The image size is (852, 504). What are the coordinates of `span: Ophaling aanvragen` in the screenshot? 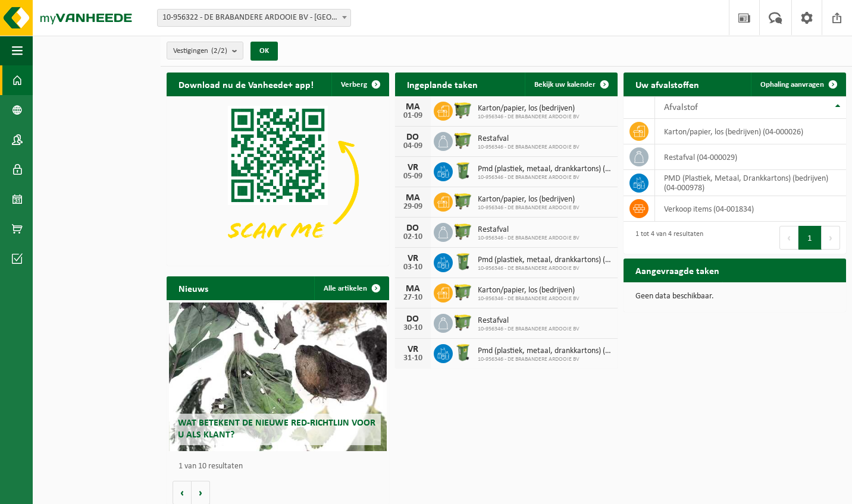 It's located at (792, 84).